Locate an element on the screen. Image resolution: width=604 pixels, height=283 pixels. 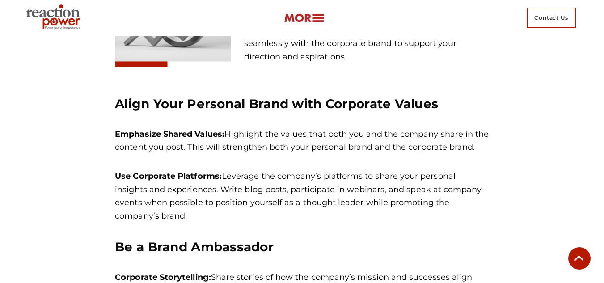
b: Use Corporate Platforms: is located at coordinates (168, 176).